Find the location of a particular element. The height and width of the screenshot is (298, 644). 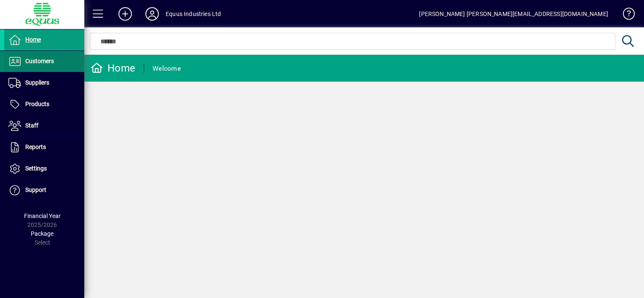

span: Staff is located at coordinates (32, 126).